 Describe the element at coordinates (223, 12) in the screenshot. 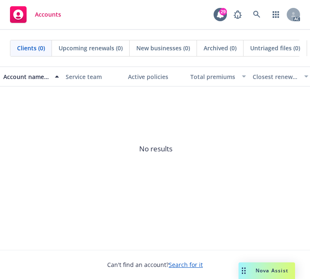

I see `div: 29` at that location.